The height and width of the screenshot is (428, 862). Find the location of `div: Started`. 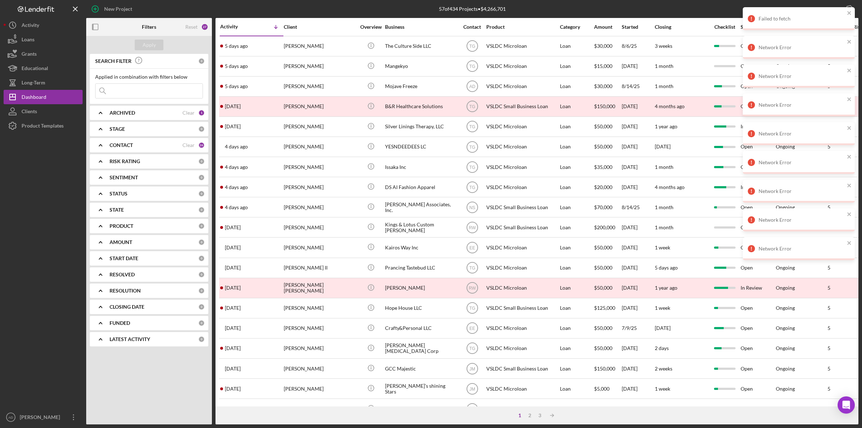

div: Started is located at coordinates (638, 27).